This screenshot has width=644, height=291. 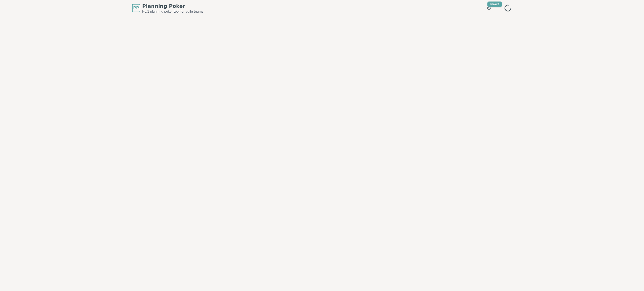 I want to click on span: Planning Poker, so click(x=173, y=6).